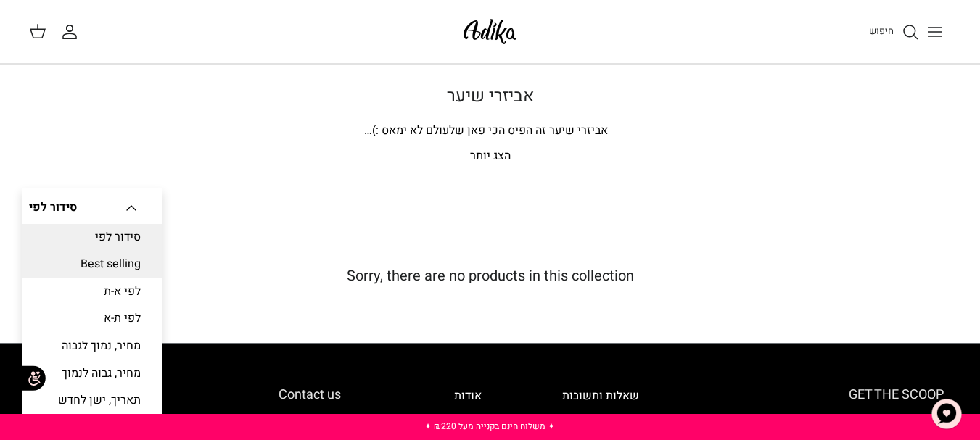  What do you see at coordinates (53, 207) in the screenshot?
I see `span: סידור לפי` at bounding box center [53, 207].